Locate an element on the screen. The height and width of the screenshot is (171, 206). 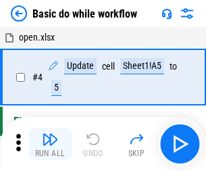
div: Skip is located at coordinates (137, 153).